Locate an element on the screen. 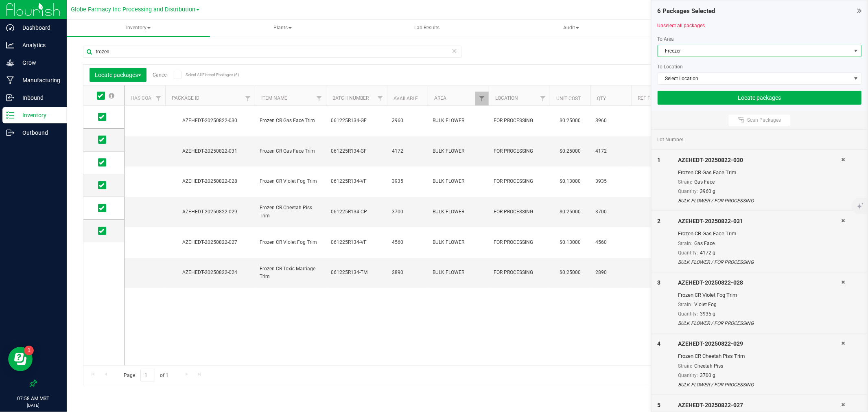 The height and width of the screenshot is (412, 868). span: Frozen CR Violet Fog Trim is located at coordinates (291, 242).